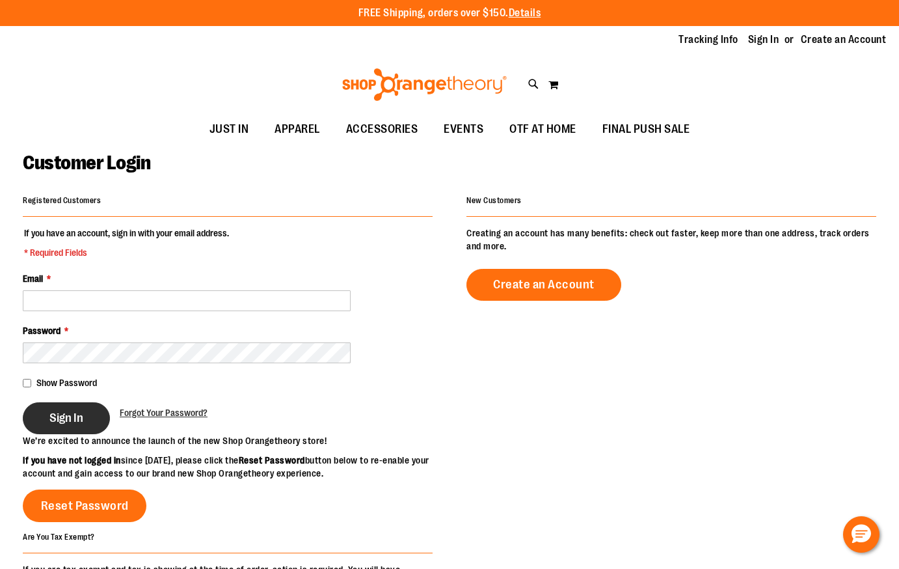 The height and width of the screenshot is (569, 899). Describe the element at coordinates (72, 460) in the screenshot. I see `strong: If you have not logged in` at that location.